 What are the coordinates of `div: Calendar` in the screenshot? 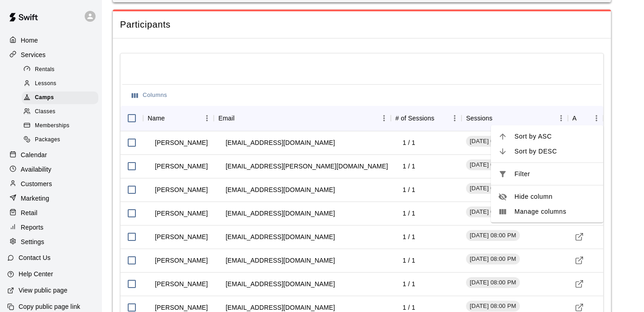 It's located at (50, 154).